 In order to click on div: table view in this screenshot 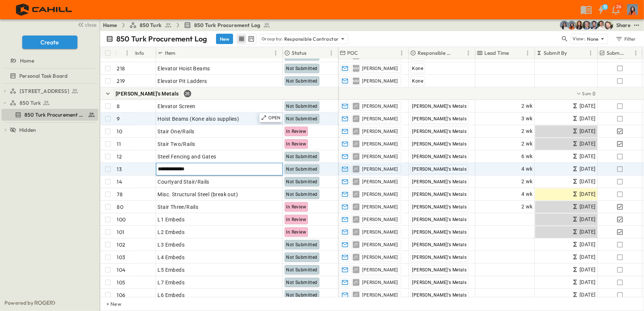, I will do `click(246, 39)`.